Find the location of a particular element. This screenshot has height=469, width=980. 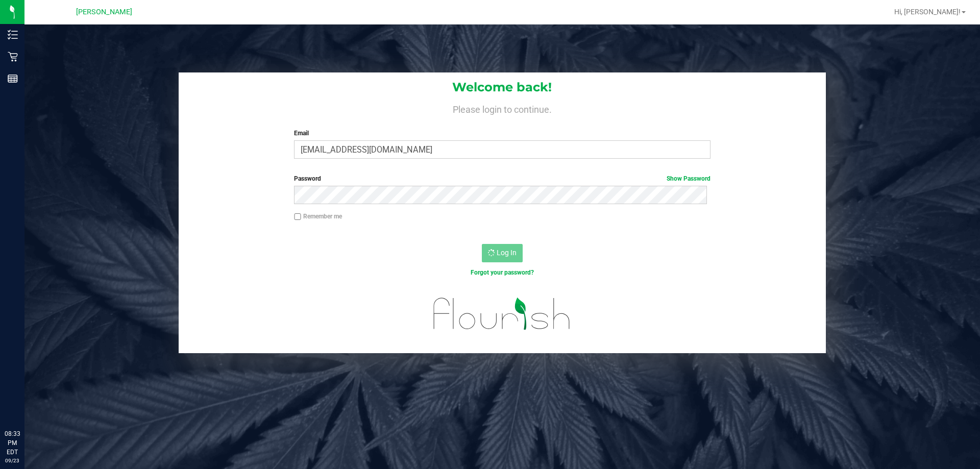

h4: Please login to continue. is located at coordinates (502, 108).